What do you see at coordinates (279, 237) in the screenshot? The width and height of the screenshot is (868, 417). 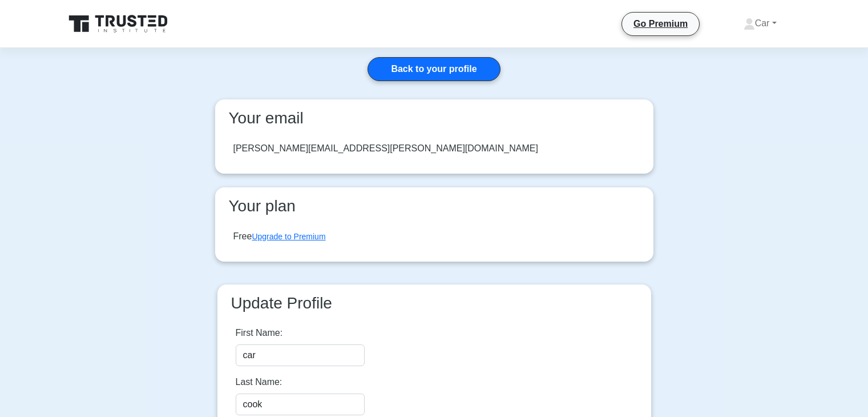 I see `div: Free` at bounding box center [279, 237].